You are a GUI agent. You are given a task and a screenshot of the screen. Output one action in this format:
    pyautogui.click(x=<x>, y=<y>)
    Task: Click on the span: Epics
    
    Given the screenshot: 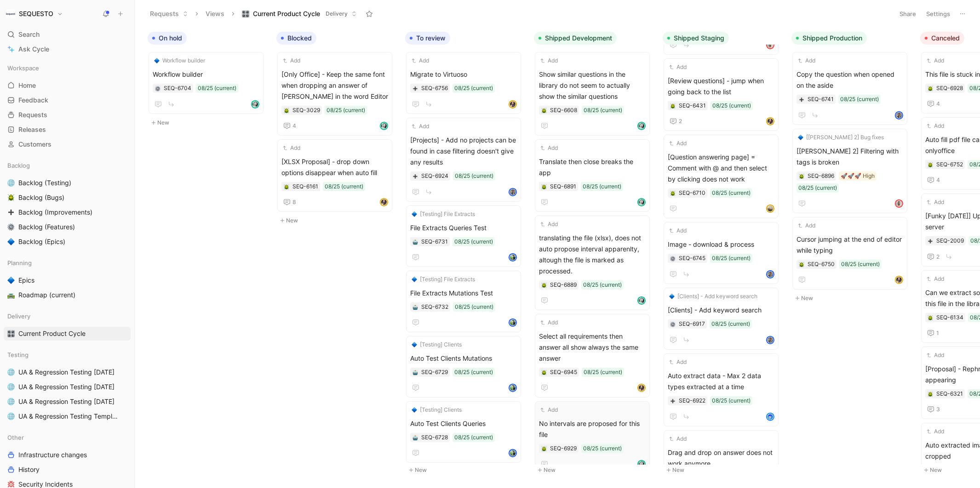 What is the action you would take?
    pyautogui.click(x=26, y=280)
    